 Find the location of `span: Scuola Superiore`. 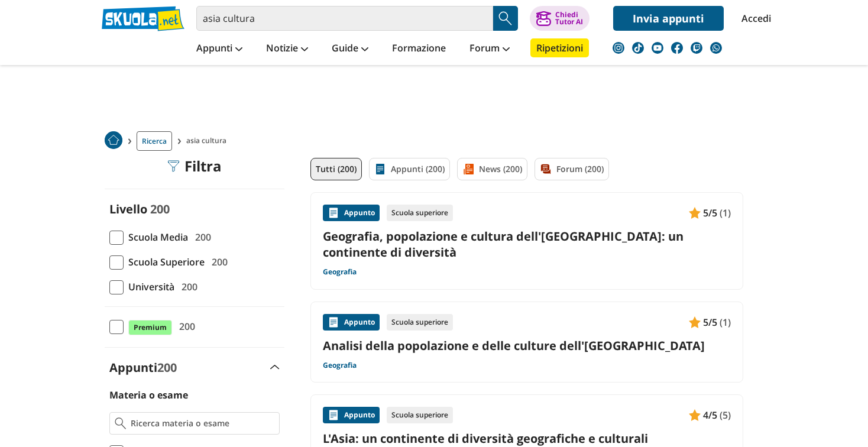

span: Scuola Superiore is located at coordinates (164, 262).